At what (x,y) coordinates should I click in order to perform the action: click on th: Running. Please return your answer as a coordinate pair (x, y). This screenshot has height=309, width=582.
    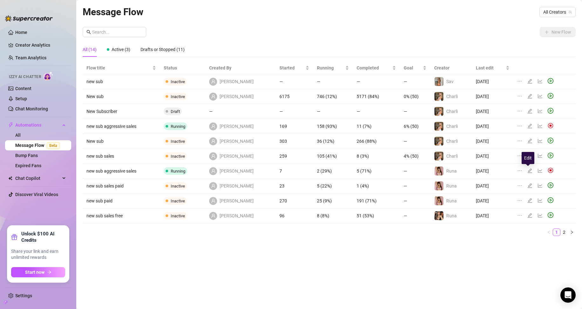
    Looking at the image, I should click on (333, 68).